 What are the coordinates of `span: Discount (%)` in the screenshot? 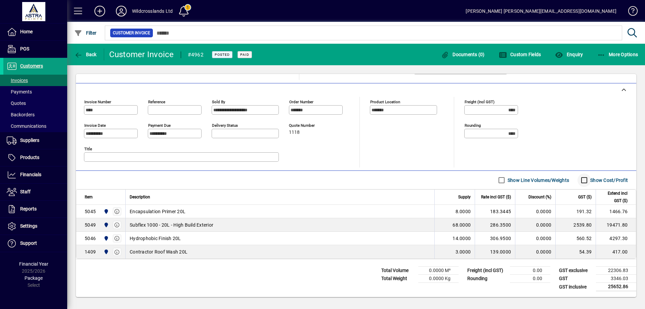 It's located at (540, 197).